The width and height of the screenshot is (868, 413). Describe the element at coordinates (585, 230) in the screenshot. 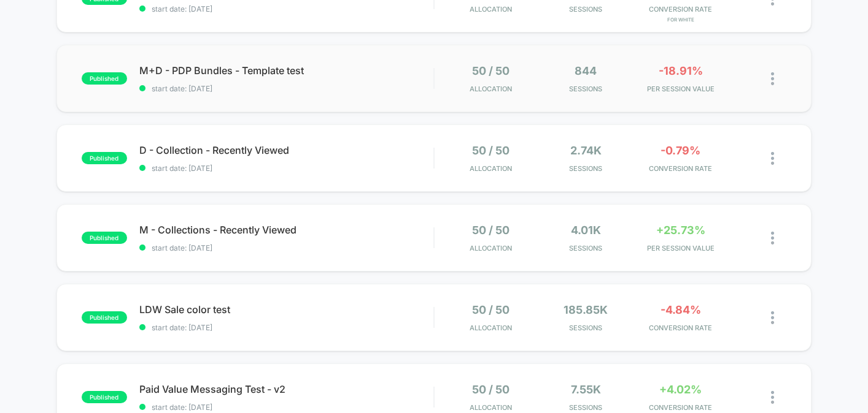

I see `span: 4.01k` at that location.